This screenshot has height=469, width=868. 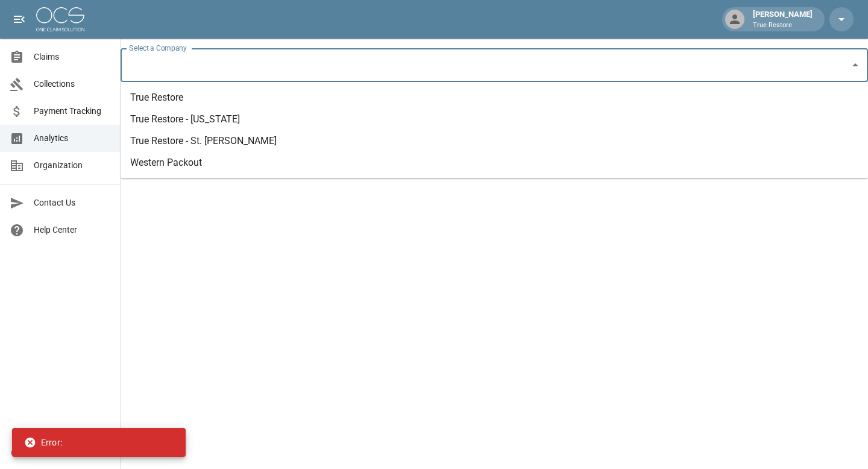 What do you see at coordinates (71, 138) in the screenshot?
I see `span: Analytics` at bounding box center [71, 138].